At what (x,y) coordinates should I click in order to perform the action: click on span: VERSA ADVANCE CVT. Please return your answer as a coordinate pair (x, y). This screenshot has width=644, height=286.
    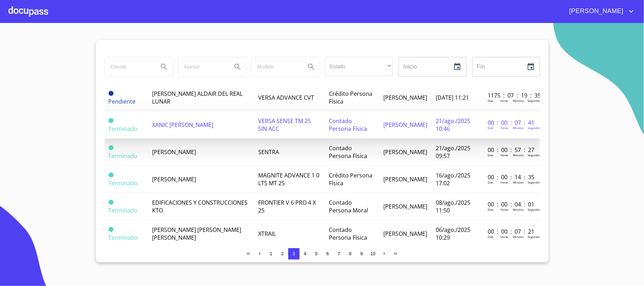
    Looking at the image, I should click on (286, 98).